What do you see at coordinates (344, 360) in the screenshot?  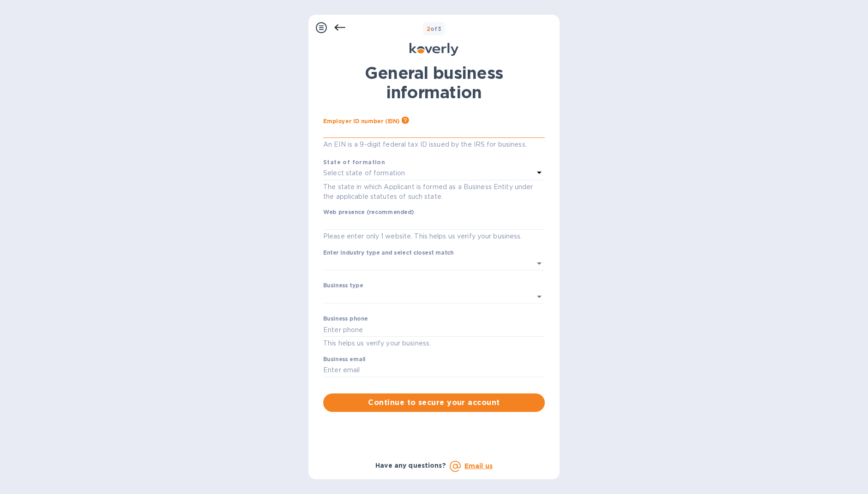 I see `label: Business email` at bounding box center [344, 360].